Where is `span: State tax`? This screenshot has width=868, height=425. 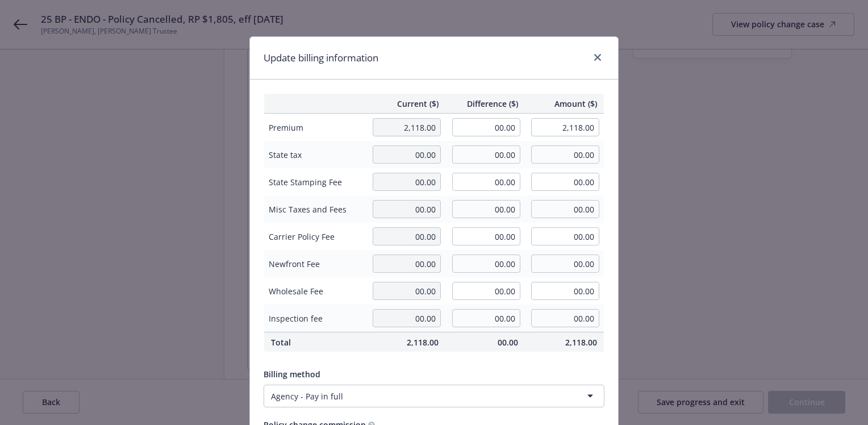 span: State tax is located at coordinates (315, 154).